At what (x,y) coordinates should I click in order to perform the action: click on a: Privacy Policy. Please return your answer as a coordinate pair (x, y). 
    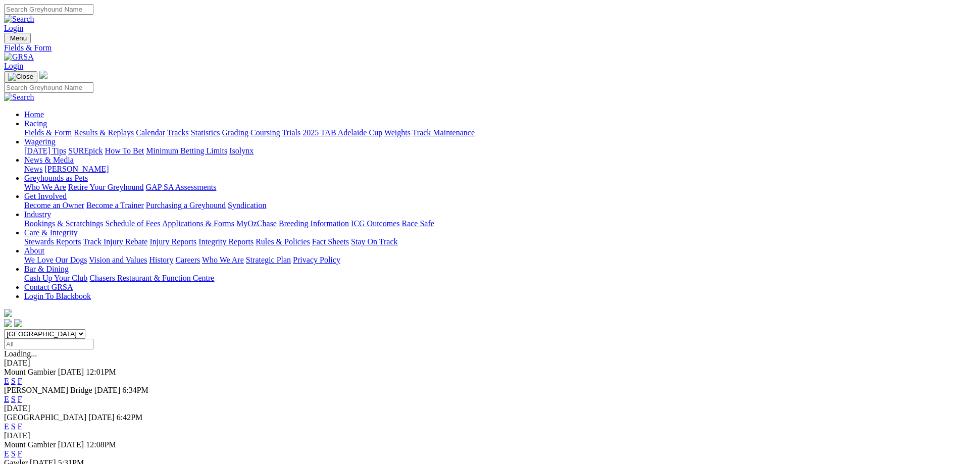
    Looking at the image, I should click on (316, 259).